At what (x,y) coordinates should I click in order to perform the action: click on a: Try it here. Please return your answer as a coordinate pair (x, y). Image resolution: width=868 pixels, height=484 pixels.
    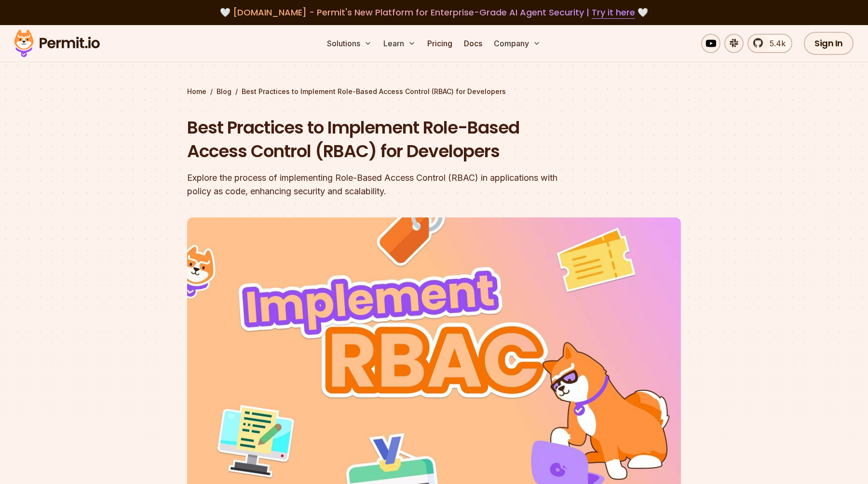
    Looking at the image, I should click on (613, 13).